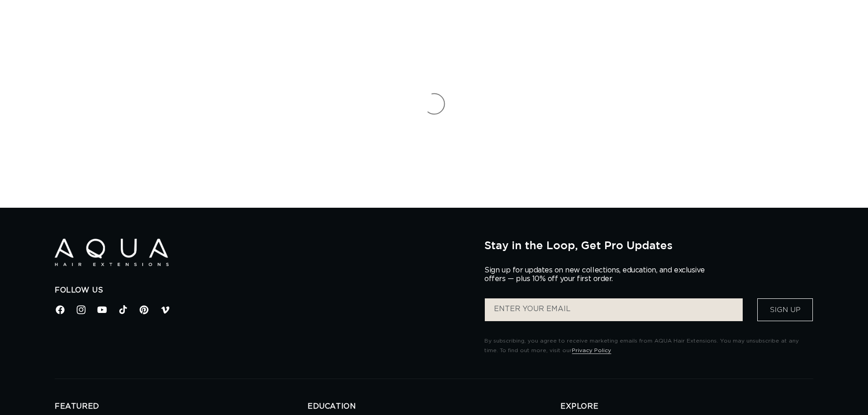 The height and width of the screenshot is (415, 868). What do you see at coordinates (181, 406) in the screenshot?
I see `h2: FEATURED` at bounding box center [181, 406].